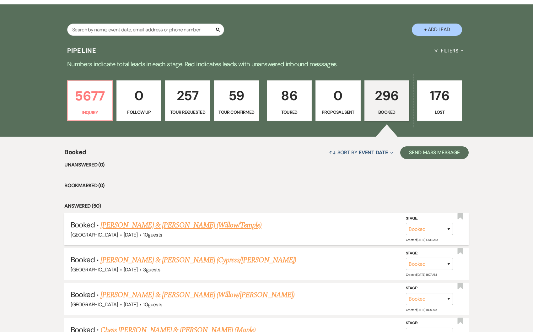  I want to click on button: Filters, so click(449, 51).